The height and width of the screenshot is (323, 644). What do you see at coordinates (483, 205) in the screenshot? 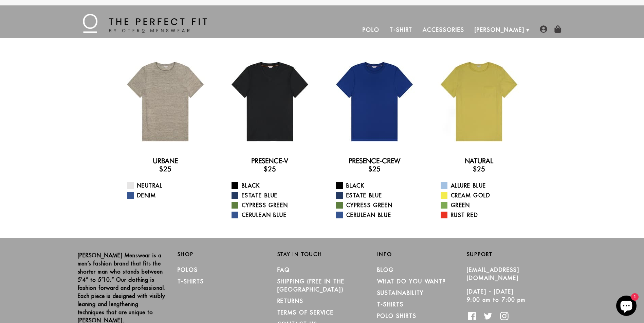
I see `a: Green` at bounding box center [483, 205].